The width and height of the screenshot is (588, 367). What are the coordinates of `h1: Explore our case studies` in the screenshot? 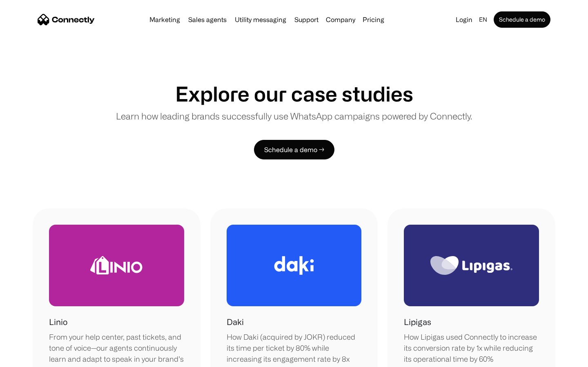 It's located at (294, 94).